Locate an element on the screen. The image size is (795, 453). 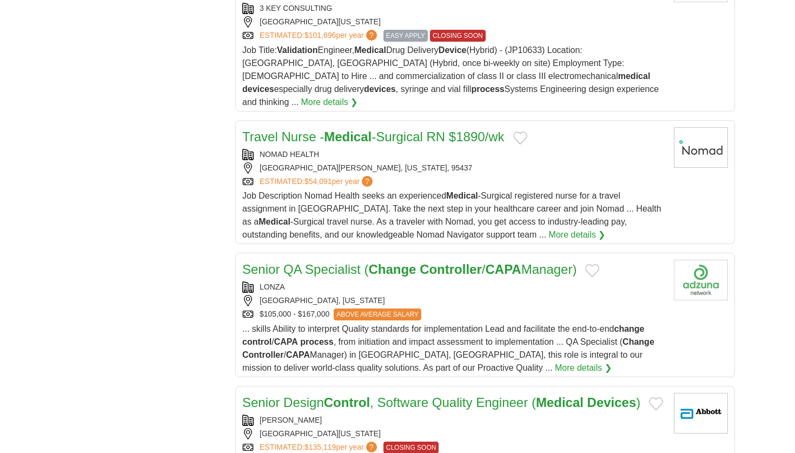
strong: Devices is located at coordinates (612, 402).